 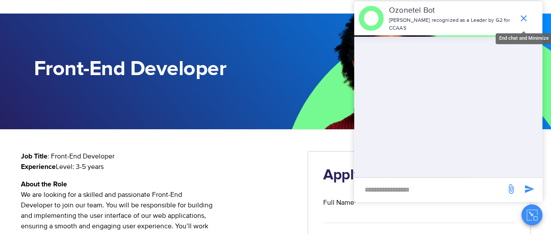 I want to click on h2: Apply for this position, so click(x=419, y=175).